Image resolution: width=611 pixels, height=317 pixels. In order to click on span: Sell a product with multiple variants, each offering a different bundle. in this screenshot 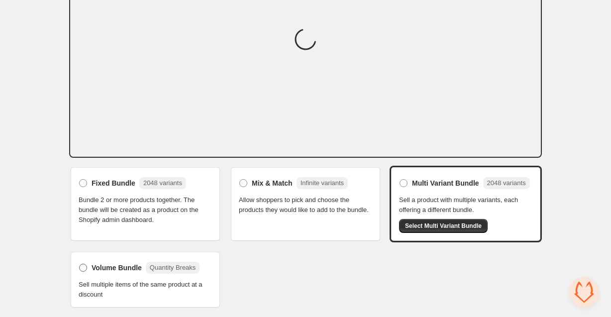, I will do `click(466, 205)`.